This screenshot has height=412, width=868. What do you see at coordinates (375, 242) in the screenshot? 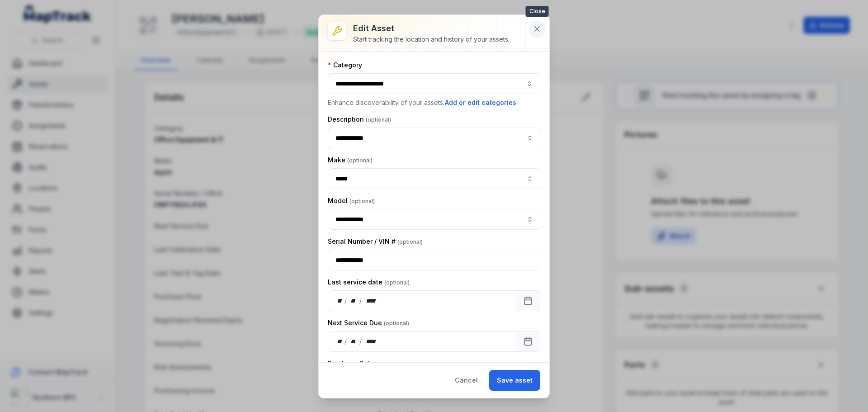
I see `label: Serial Number / VIN #` at bounding box center [375, 242].